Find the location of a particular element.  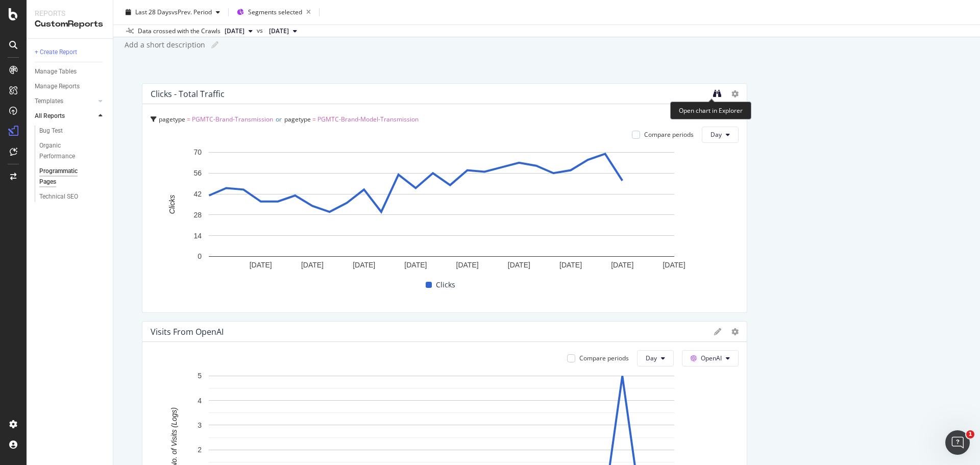

text: 56 is located at coordinates (197, 173).